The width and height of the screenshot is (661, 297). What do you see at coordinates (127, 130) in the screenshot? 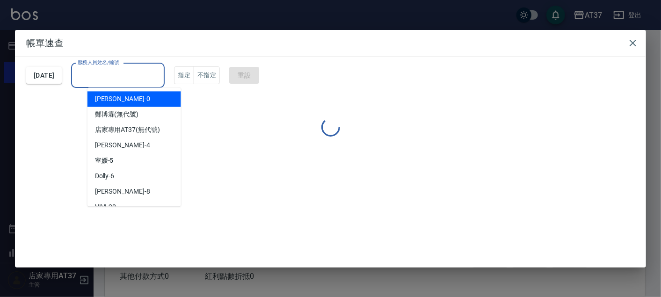
I see `span: 店家專用AT37 (無代號)` at bounding box center [127, 130].